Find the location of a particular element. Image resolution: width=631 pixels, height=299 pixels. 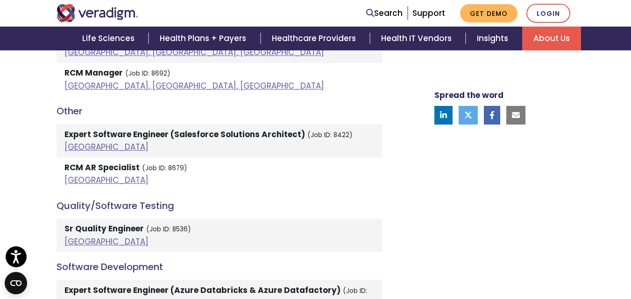

a: Insights is located at coordinates (494, 38).